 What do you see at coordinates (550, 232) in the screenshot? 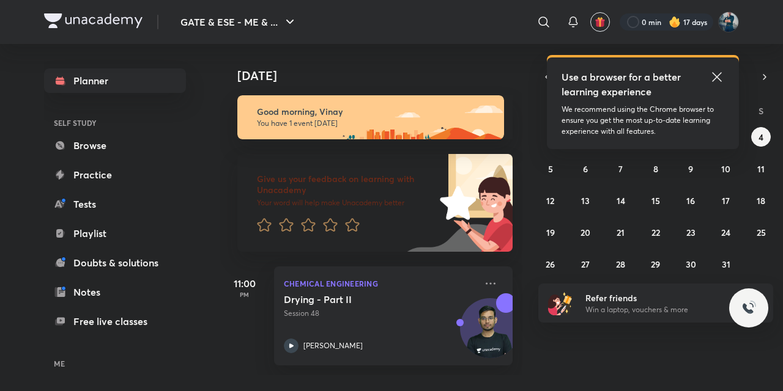
I see `abbr: October 19, 2025` at bounding box center [550, 232].